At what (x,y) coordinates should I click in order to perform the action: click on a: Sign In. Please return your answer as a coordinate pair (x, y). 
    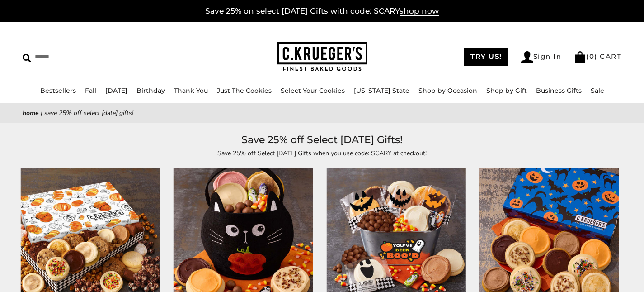
    Looking at the image, I should click on (541, 57).